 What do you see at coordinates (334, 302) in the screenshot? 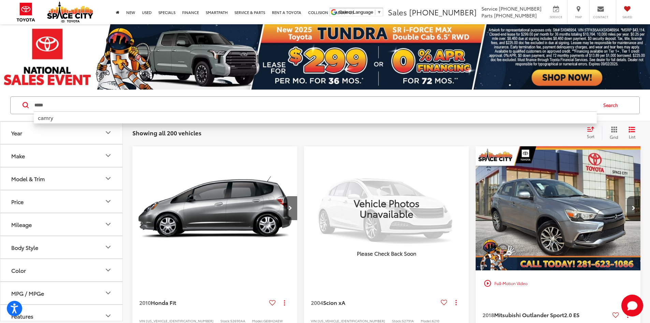
I see `span: Scion xA` at bounding box center [334, 302].